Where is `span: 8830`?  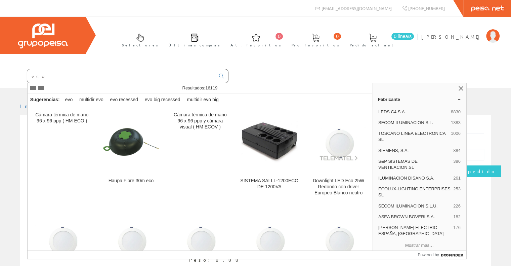
span: 8830 is located at coordinates (455, 112).